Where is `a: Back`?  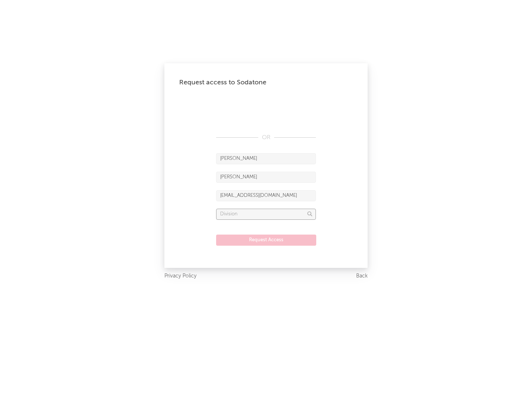 a: Back is located at coordinates (362, 276).